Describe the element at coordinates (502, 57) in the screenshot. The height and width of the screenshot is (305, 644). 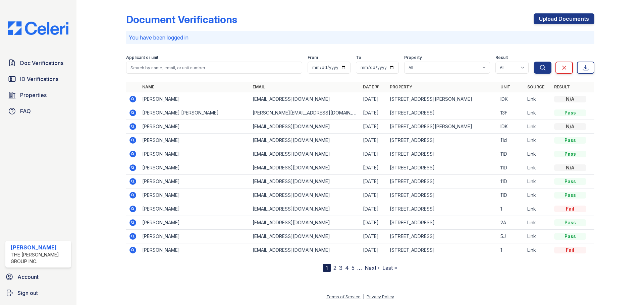
I see `label: Result` at that location.